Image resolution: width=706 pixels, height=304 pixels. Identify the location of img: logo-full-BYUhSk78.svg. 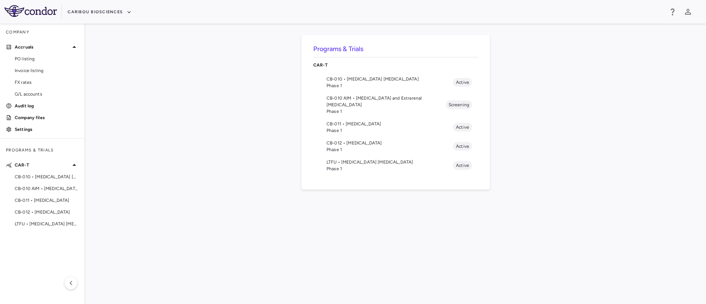
(31, 11).